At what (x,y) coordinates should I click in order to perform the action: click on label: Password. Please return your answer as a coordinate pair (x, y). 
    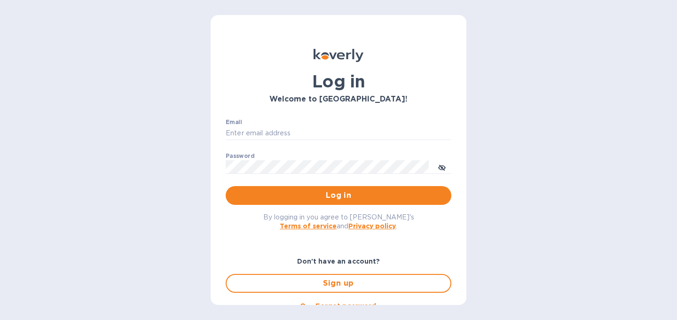
    Looking at the image, I should click on (240, 156).